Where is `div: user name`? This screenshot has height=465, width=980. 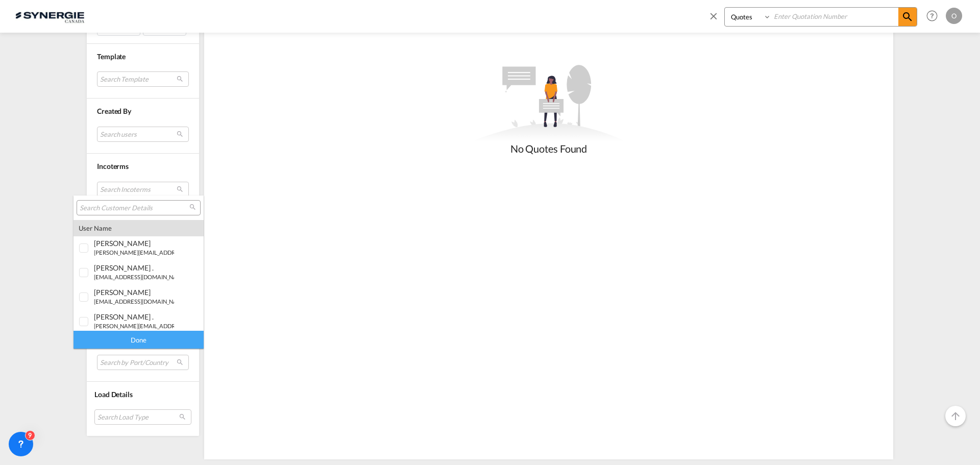 div: user name is located at coordinates (138, 228).